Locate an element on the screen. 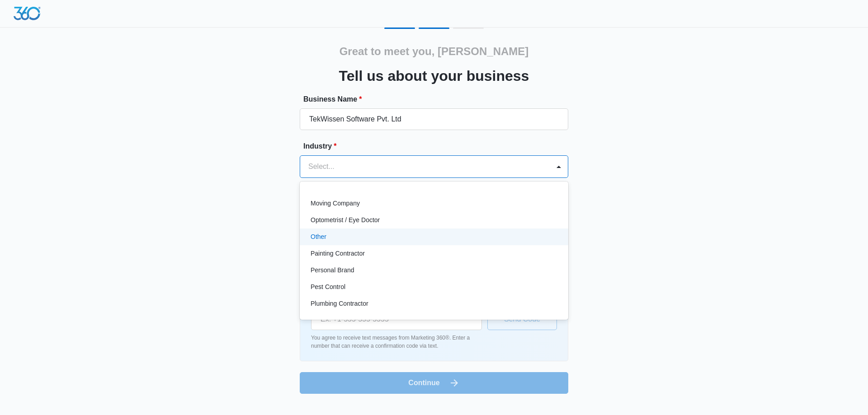 This screenshot has width=868, height=415. p: Plumbing Contractor is located at coordinates (339, 303).